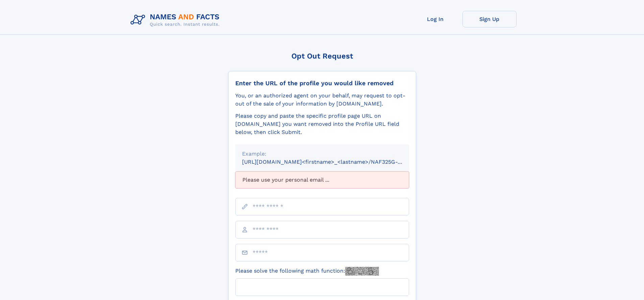 This screenshot has height=300, width=644. I want to click on div: Enter the URL of the profile you would like removed, so click(322, 83).